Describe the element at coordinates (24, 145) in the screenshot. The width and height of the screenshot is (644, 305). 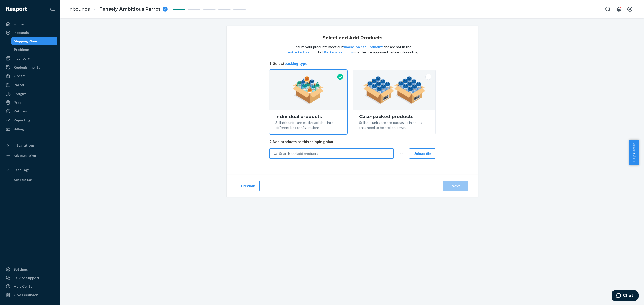
I see `div: Integrations` at that location.